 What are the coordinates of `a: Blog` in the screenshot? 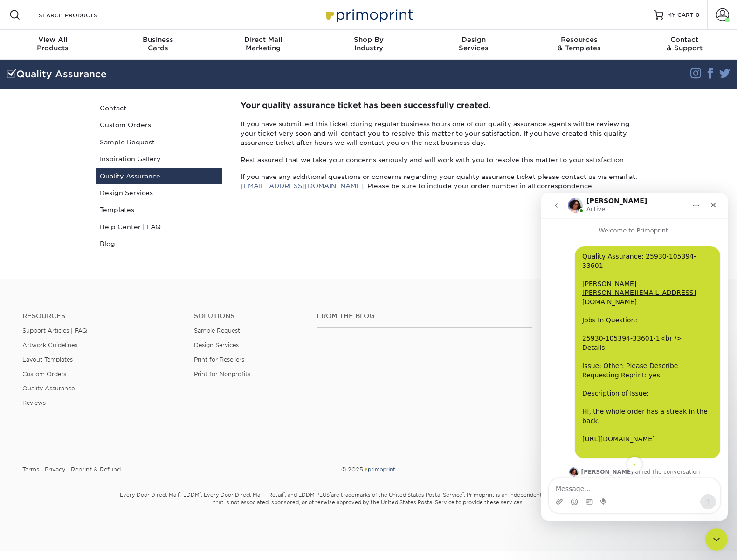 It's located at (159, 244).